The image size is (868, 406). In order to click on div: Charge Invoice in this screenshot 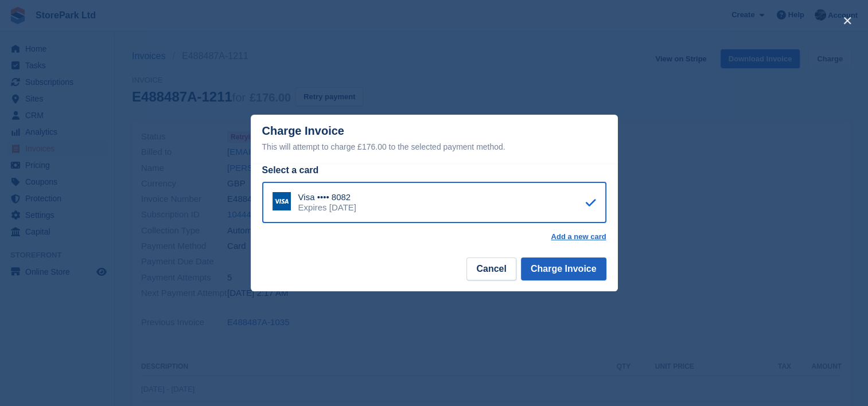, I will do `click(434, 138)`.